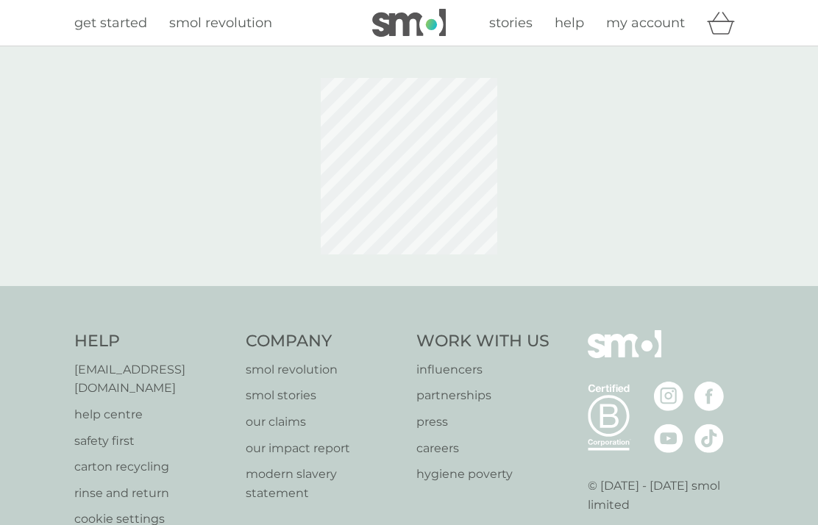 The width and height of the screenshot is (818, 525). I want to click on a: safety first, so click(152, 441).